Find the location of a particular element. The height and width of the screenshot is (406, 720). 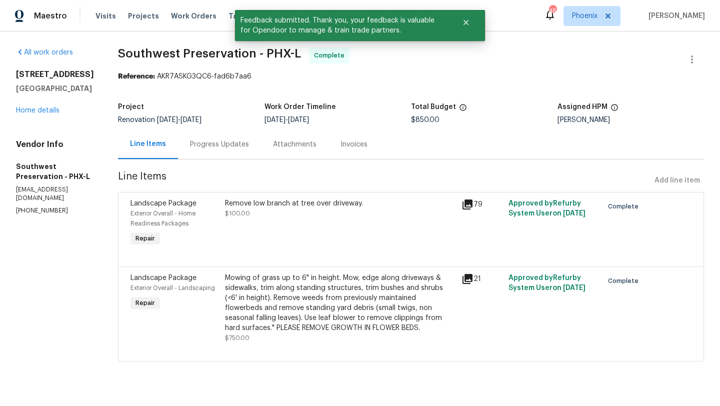

span: The hpm assigned to this work order. is located at coordinates (615, 110).